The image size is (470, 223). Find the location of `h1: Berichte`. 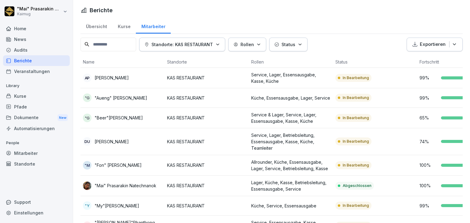

h1: Berichte is located at coordinates (101, 10).